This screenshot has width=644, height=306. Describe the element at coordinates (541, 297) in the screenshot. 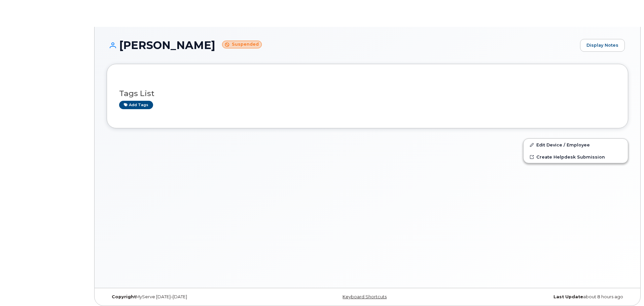

I see `div: about 8 hours ago` at that location.